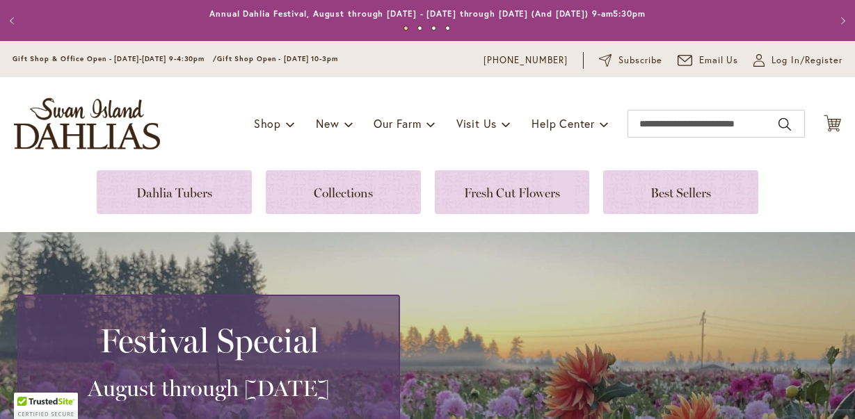 The width and height of the screenshot is (855, 419). I want to click on span: Log In/Register, so click(807, 60).